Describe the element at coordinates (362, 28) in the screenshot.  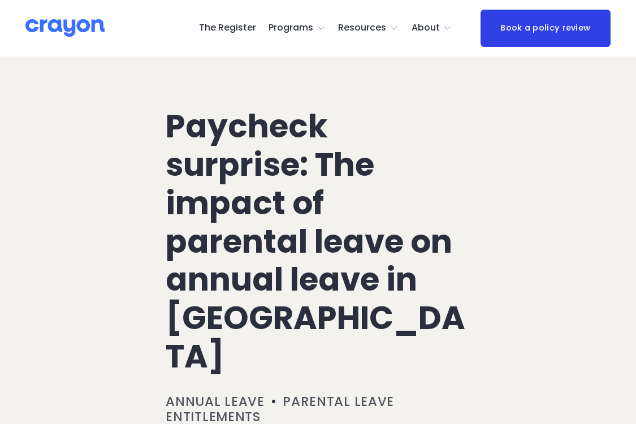
I see `span: Resources` at that location.